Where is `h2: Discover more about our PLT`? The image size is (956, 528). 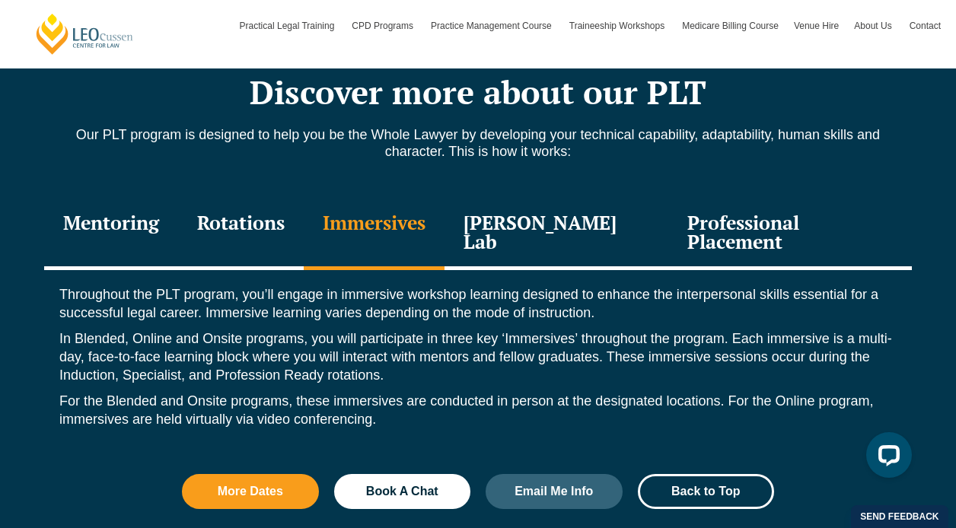
h2: Discover more about our PLT is located at coordinates (478, 92).